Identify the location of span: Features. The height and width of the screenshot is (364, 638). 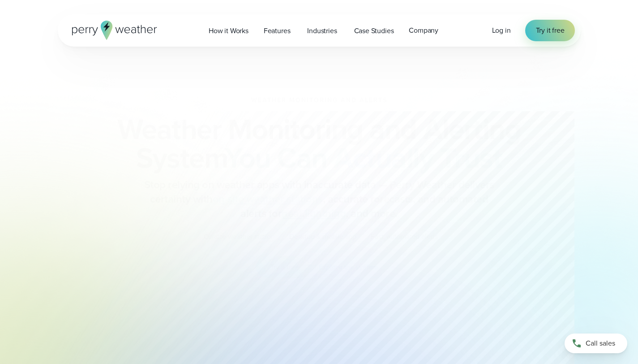
(277, 31).